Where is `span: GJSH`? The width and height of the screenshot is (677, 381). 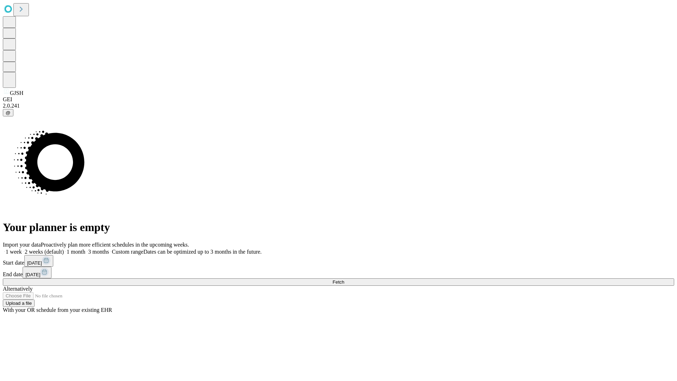
span: GJSH is located at coordinates (17, 93).